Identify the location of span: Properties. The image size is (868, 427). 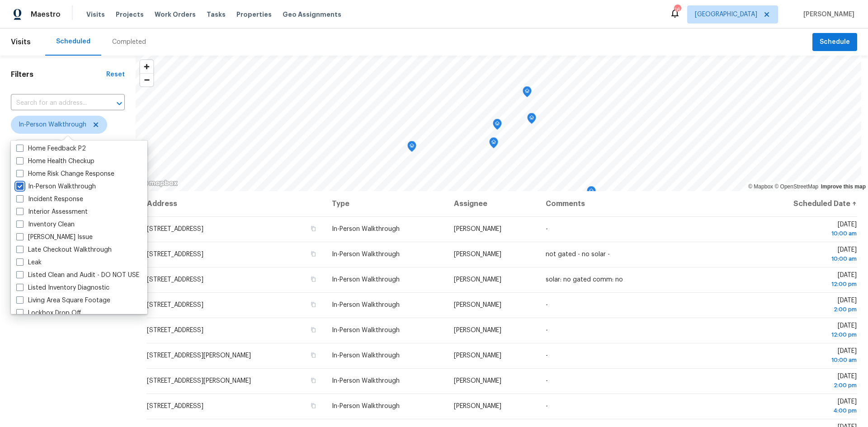
(254, 15).